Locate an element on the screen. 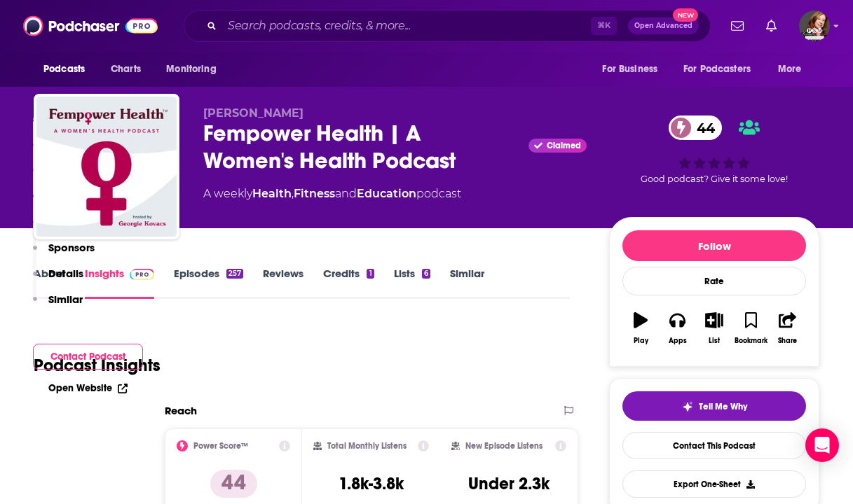  div: Play is located at coordinates (640, 341).